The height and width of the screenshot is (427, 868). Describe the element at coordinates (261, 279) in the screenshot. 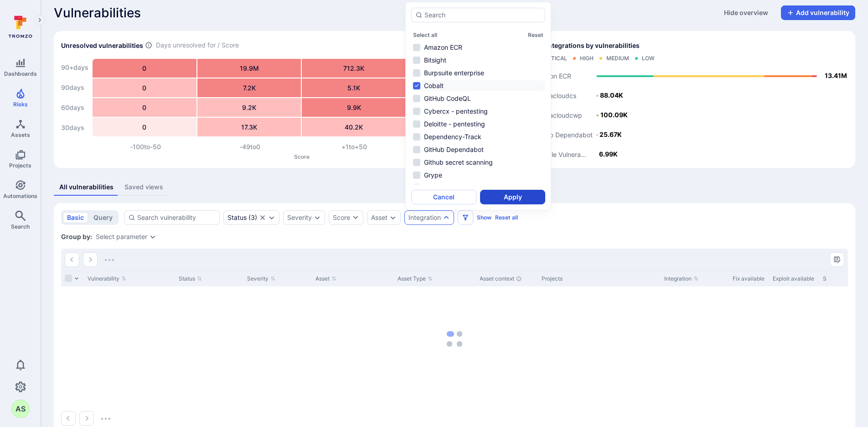

I see `button: Sort by Severity` at that location.